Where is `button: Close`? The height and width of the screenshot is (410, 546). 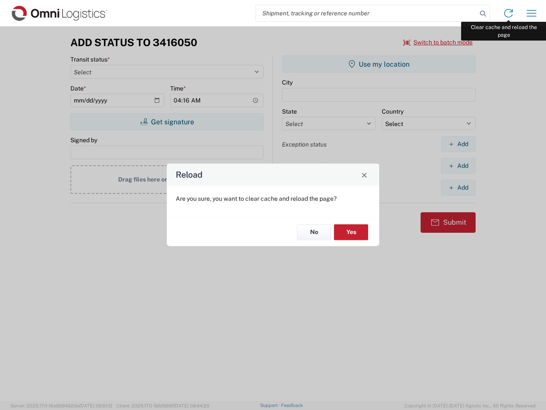 button: Close is located at coordinates (365, 175).